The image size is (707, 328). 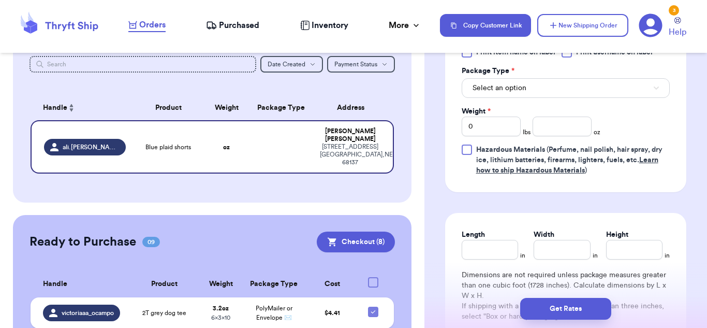 What do you see at coordinates (527, 132) in the screenshot?
I see `span: lbs` at bounding box center [527, 132].